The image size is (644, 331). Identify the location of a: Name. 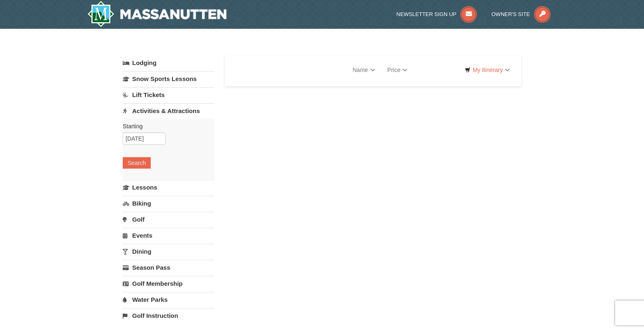
(364, 70).